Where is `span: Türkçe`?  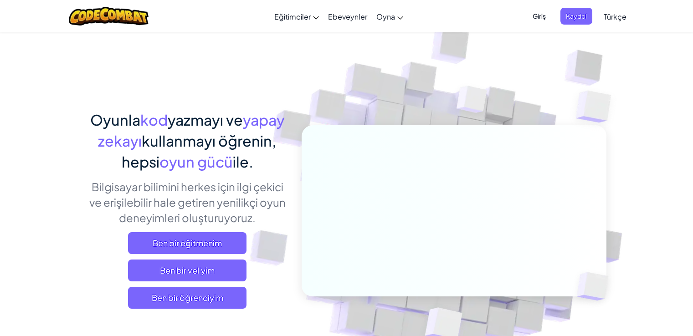
span: Türkçe is located at coordinates (615, 16).